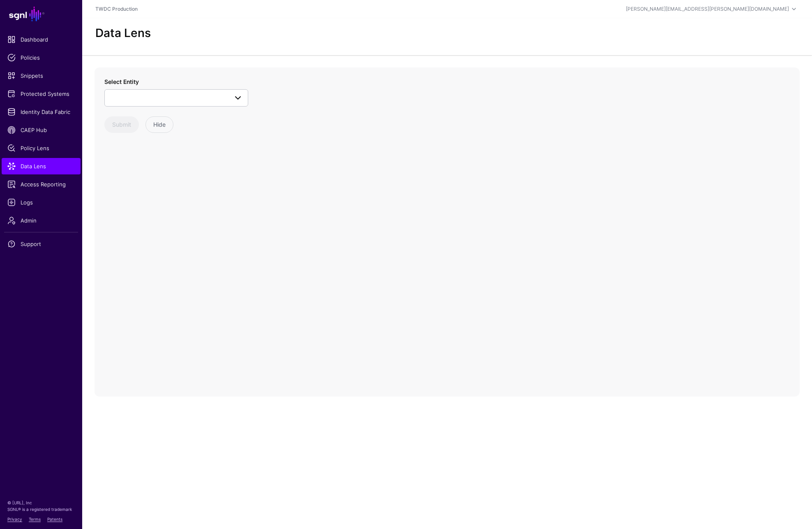 This screenshot has height=529, width=812. Describe the element at coordinates (41, 148) in the screenshot. I see `span: Policy Lens` at that location.